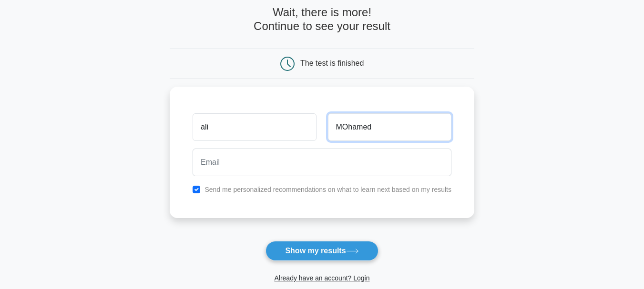 This screenshot has height=289, width=644. Describe the element at coordinates (321, 278) in the screenshot. I see `a: Already have an account? Login` at that location.